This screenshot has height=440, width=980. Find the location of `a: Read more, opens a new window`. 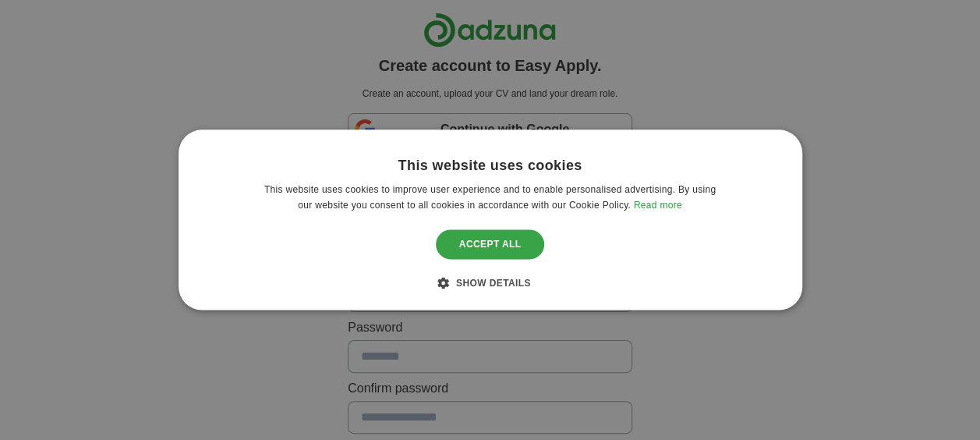

a: Read more, opens a new window is located at coordinates (658, 206).